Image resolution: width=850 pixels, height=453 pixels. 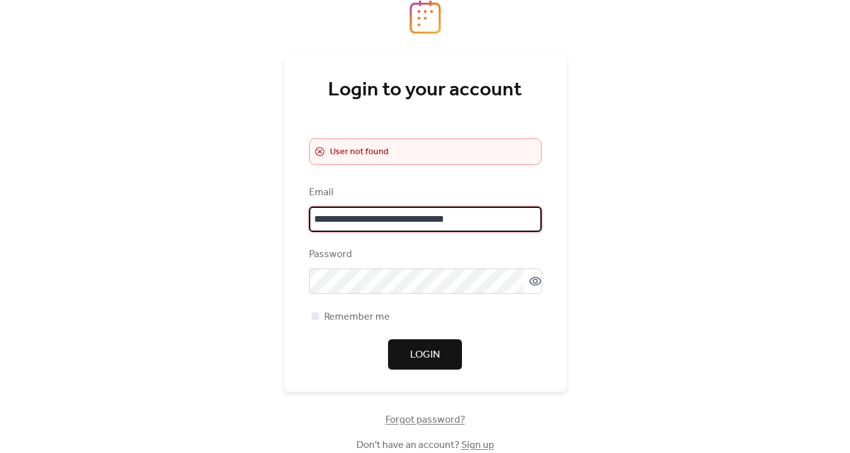 I want to click on div: Email, so click(x=424, y=193).